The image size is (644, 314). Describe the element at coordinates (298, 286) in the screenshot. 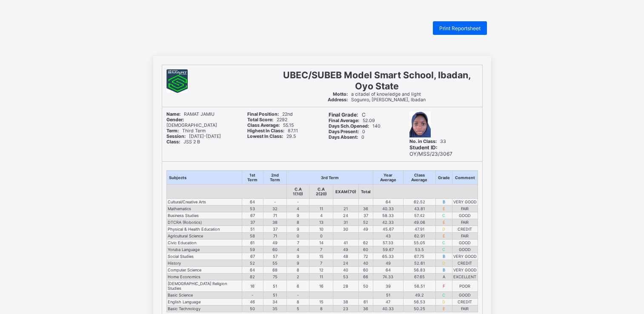

I see `td: 6` at that location.